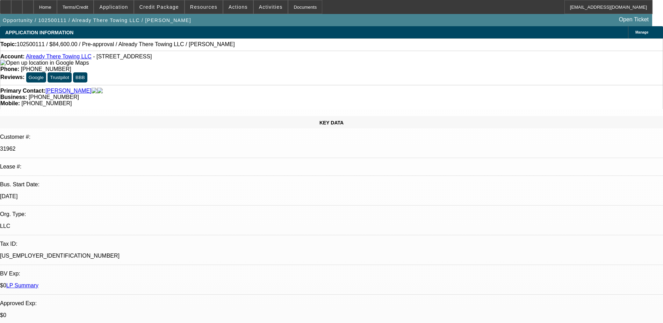 This screenshot has width=663, height=323. Describe the element at coordinates (44, 63) in the screenshot. I see `img: Open up location in Google Maps` at that location.